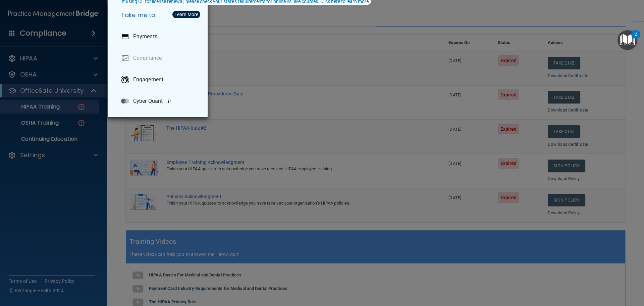 The image size is (644, 306). I want to click on a: Payments, so click(159, 37).